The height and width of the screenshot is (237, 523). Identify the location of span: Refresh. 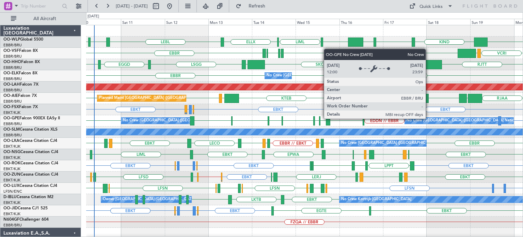
(257, 6).